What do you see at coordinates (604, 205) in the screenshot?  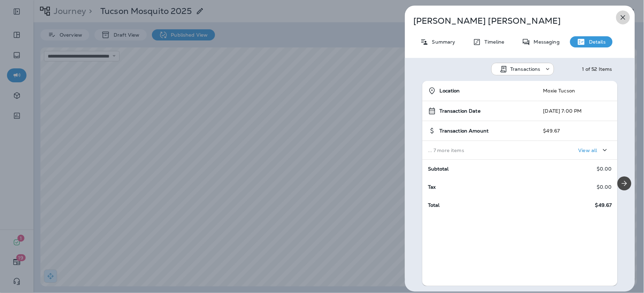 I see `span: $49.67` at bounding box center [604, 205].